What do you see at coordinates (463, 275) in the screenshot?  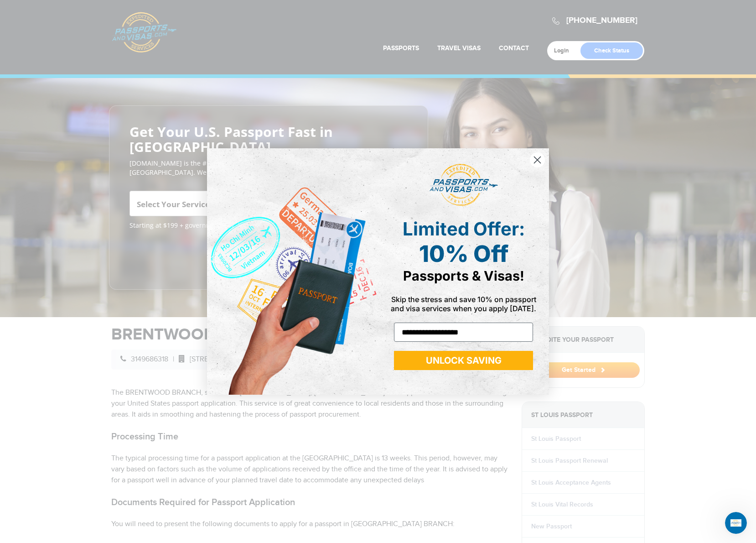 I see `span: Passports & Visas!` at bounding box center [463, 275].